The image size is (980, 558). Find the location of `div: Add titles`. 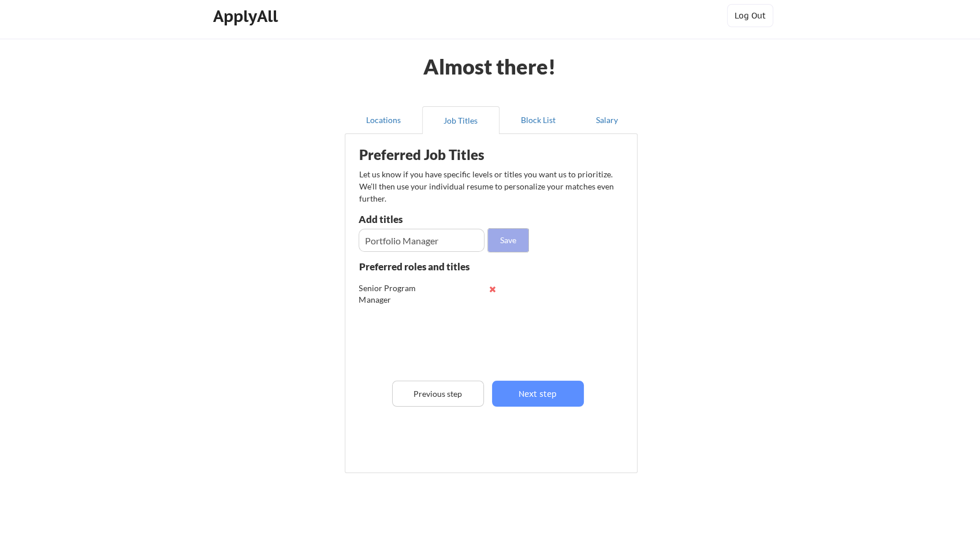

div: Add titles is located at coordinates (420, 218).